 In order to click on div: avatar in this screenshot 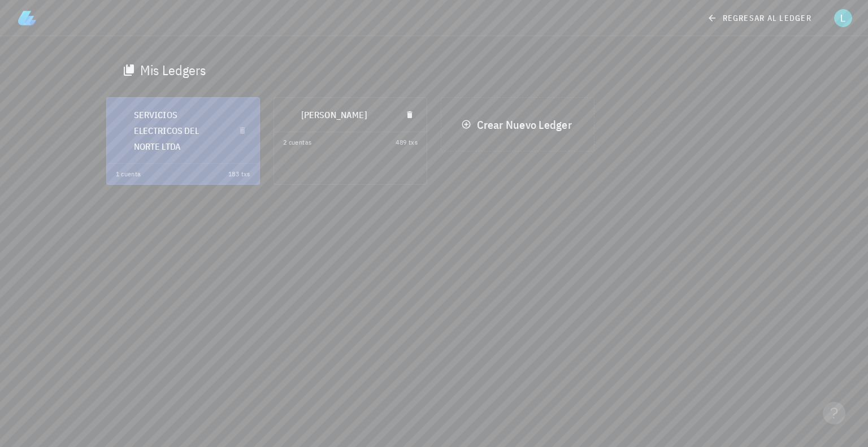, I will do `click(843, 18)`.